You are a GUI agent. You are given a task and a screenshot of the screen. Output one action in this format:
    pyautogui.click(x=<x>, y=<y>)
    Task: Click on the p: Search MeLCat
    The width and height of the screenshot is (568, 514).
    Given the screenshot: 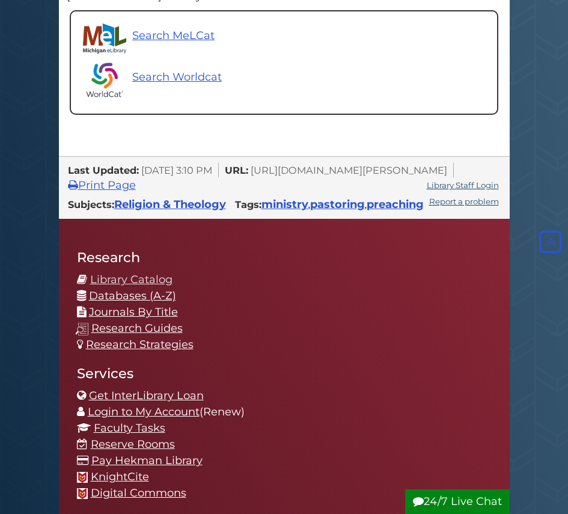 What is the action you would take?
    pyautogui.click(x=173, y=35)
    